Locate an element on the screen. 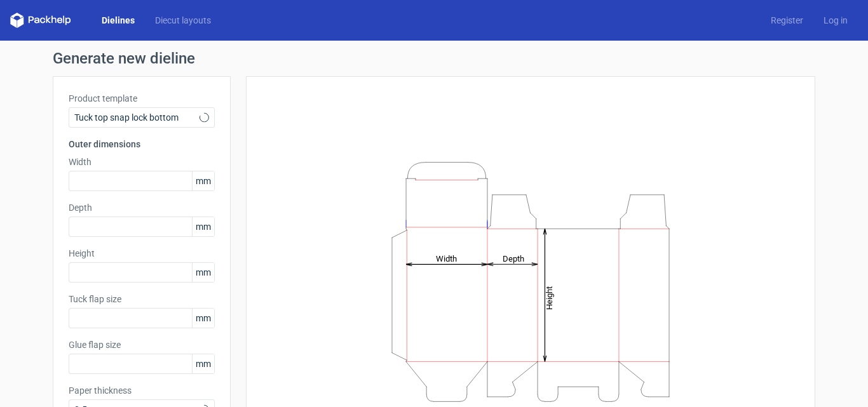 The width and height of the screenshot is (868, 407). label: Glue flap size is located at coordinates (142, 345).